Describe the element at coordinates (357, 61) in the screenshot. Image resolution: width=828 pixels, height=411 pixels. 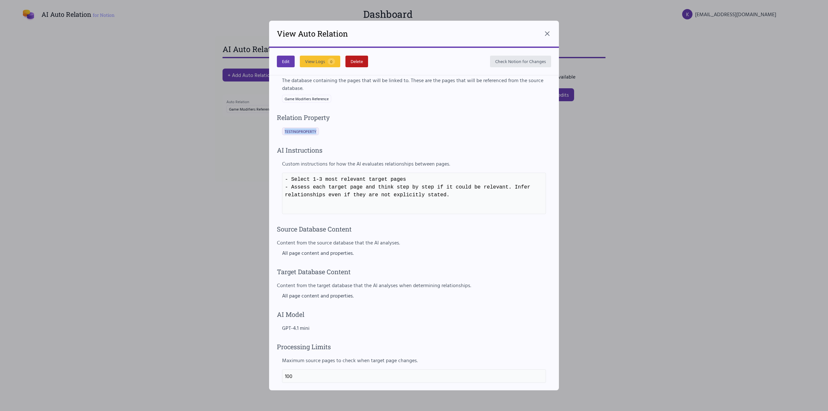
I see `button: Delete` at that location.